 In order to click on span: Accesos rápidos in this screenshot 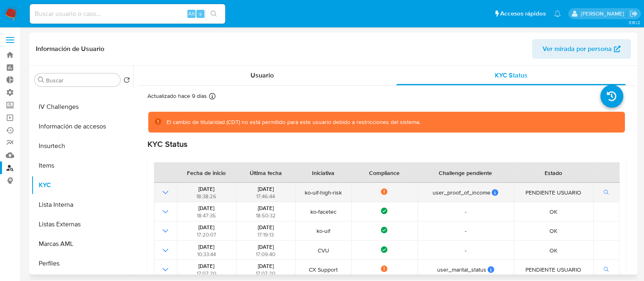, I will do `click(523, 14)`.